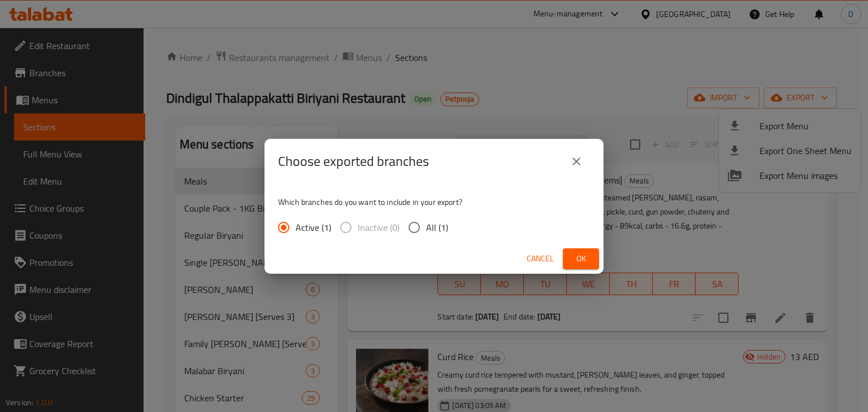 This screenshot has height=412, width=868. What do you see at coordinates (540, 259) in the screenshot?
I see `span: Cancel` at bounding box center [540, 259].